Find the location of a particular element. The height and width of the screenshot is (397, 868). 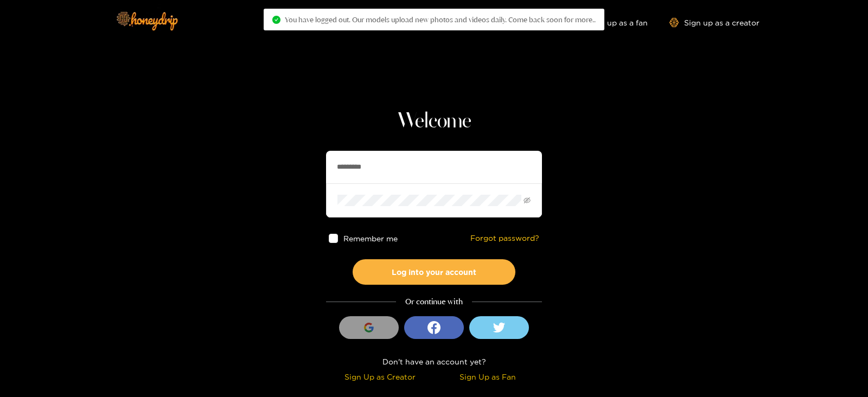

button: Log into your account is located at coordinates (434, 272).